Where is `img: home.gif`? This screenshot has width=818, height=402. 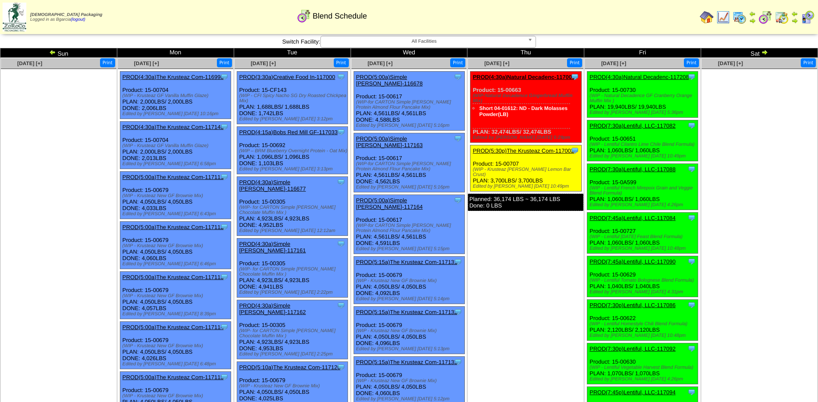 img: home.gif is located at coordinates (707, 17).